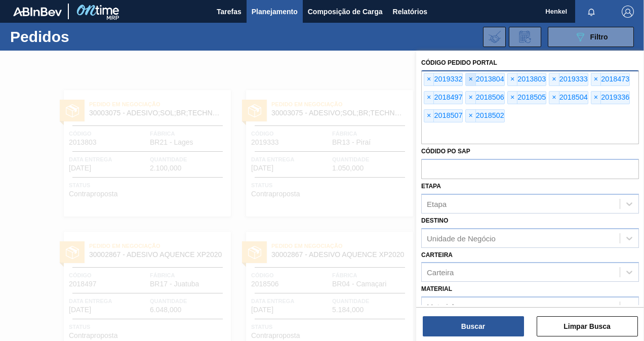 This screenshot has width=644, height=341. I want to click on label: Códido PO SAP, so click(446, 152).